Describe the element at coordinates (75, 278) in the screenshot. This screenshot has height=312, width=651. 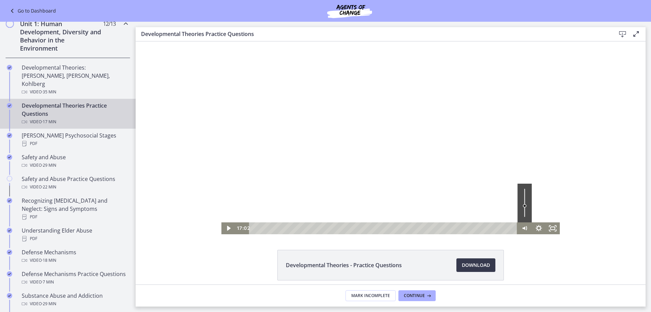
I see `div: Defense Mechanisms Practice Questions` at that location.